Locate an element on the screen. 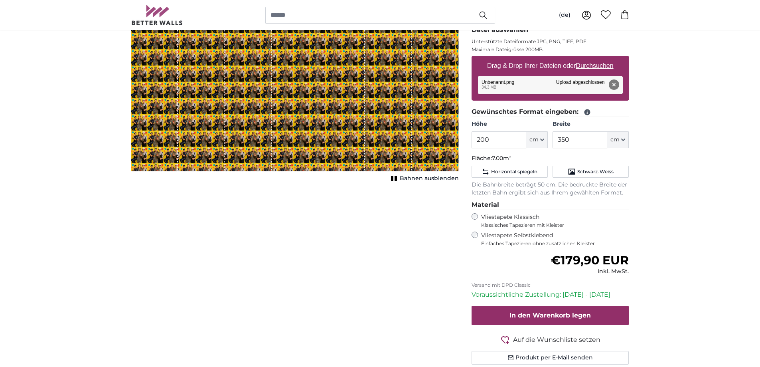  span: In den Warenkorb legen is located at coordinates (550, 315).